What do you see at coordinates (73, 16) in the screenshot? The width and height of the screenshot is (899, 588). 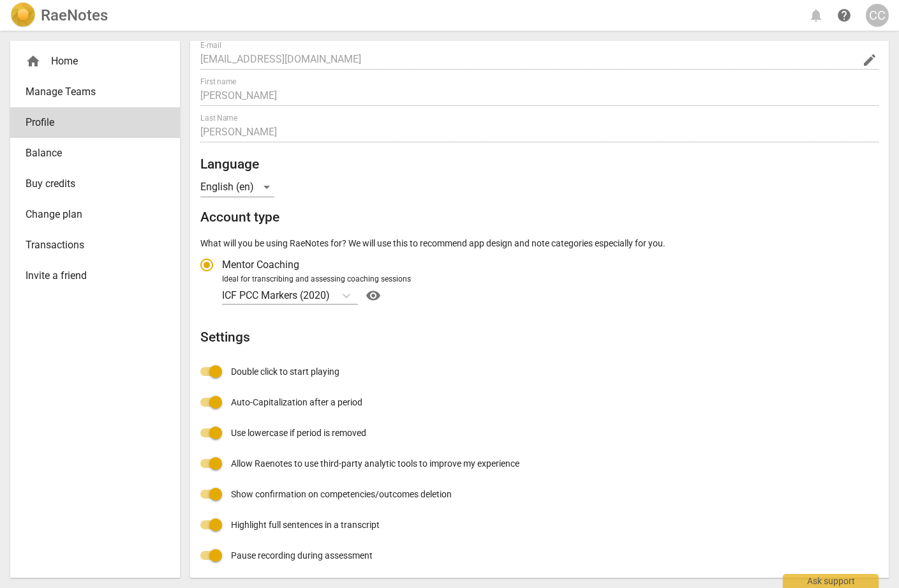 I see `h2: RaeNotes` at bounding box center [73, 16].